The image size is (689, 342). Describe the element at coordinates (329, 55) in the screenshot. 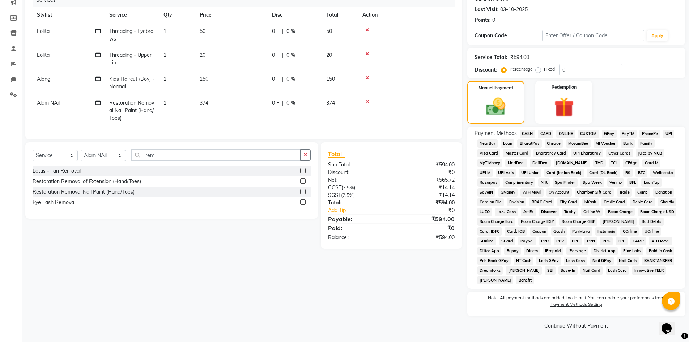

I see `span: 20` at that location.